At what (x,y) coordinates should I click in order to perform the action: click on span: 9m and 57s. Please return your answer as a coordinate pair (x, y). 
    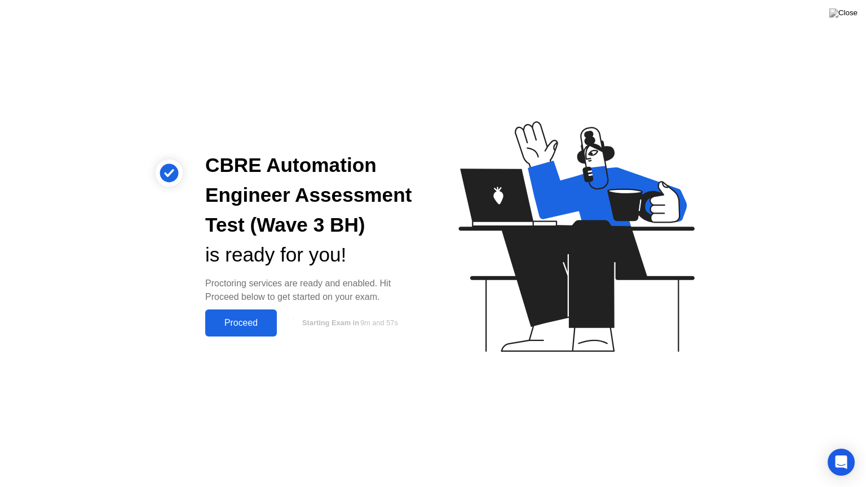
    Looking at the image, I should click on (379, 322).